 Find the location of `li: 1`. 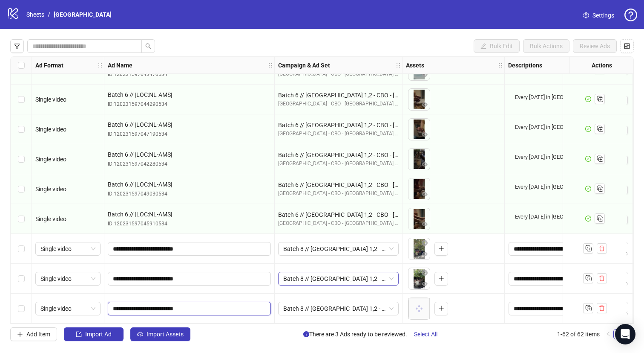

li: 1 is located at coordinates (619, 334).